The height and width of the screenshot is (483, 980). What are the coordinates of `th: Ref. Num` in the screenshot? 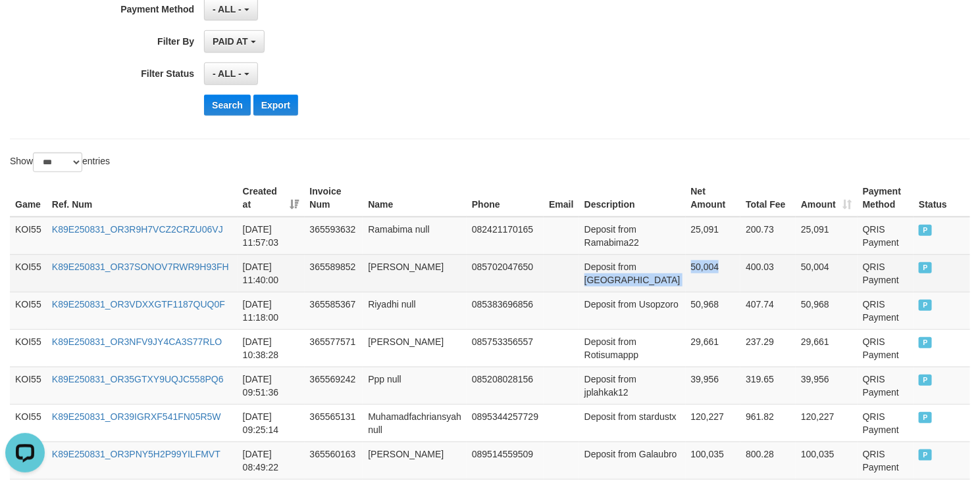 It's located at (142, 198).